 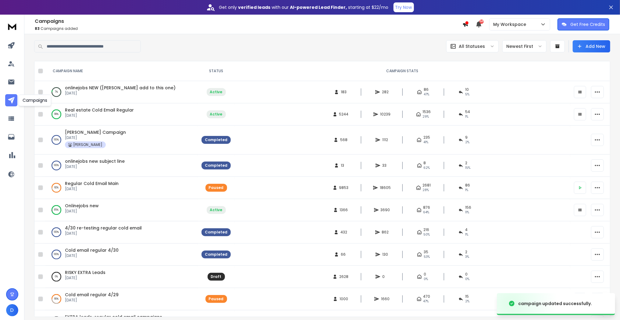 What do you see at coordinates (344, 277) in the screenshot?
I see `span: 2628` at bounding box center [344, 277].